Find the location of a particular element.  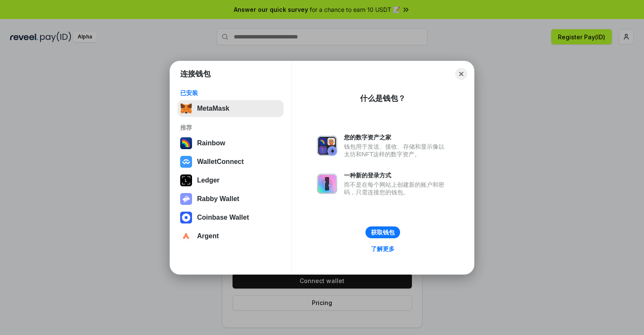

div: 获取钱包 is located at coordinates (383, 233).